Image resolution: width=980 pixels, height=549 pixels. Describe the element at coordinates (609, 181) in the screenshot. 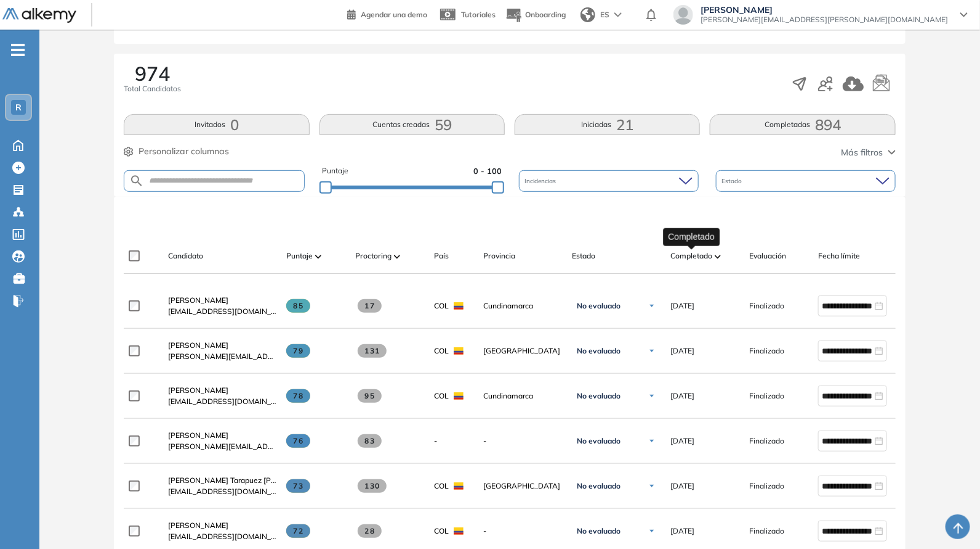

I see `div: Incidencias` at that location.